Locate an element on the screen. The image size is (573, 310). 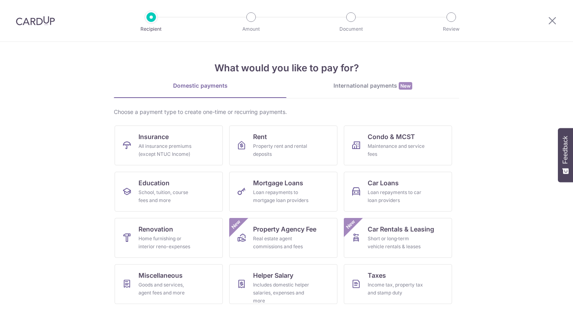
a: Condo & MCSTMaintenance and service fees is located at coordinates (398, 145).